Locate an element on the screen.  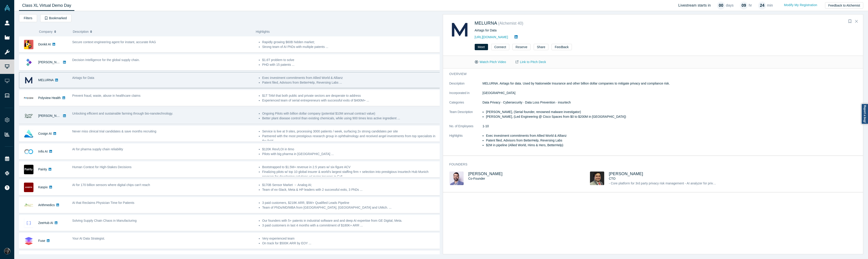
button: Feedback is located at coordinates (562, 47).